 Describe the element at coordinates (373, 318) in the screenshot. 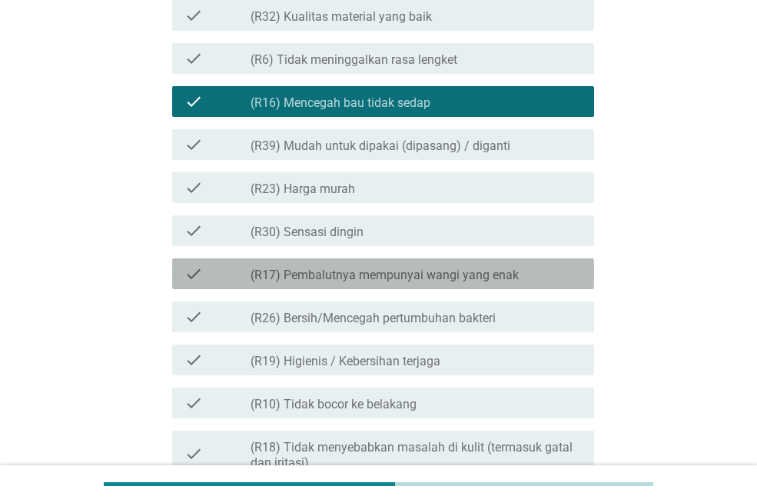

I see `label: (R26) Bersih/Mencegah pertumbuhan bakteri` at that location.